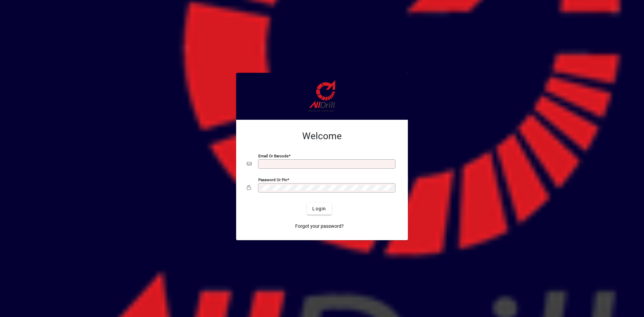  What do you see at coordinates (273, 180) in the screenshot?
I see `mat-label: Password or Pin` at bounding box center [273, 180].